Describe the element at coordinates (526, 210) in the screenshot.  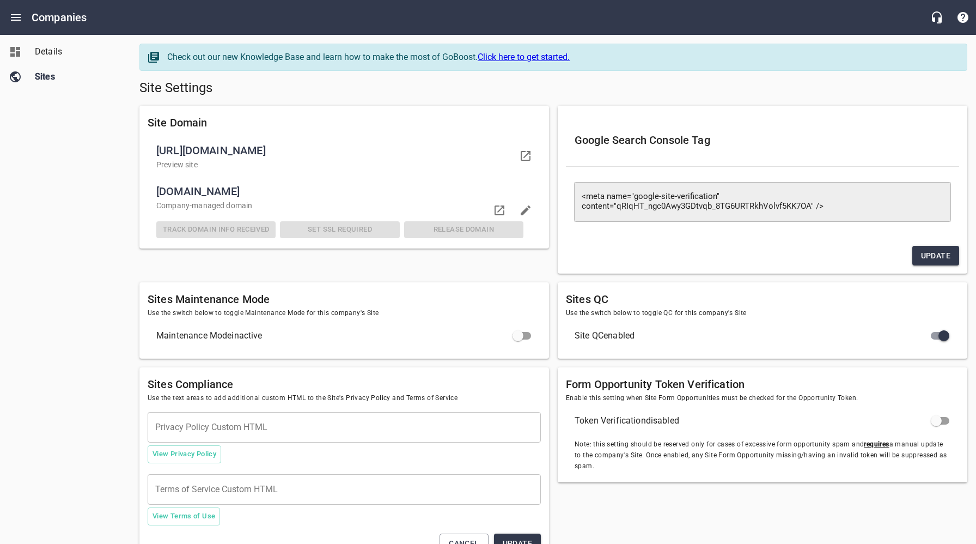
I see `button: Edit domain` at that location.